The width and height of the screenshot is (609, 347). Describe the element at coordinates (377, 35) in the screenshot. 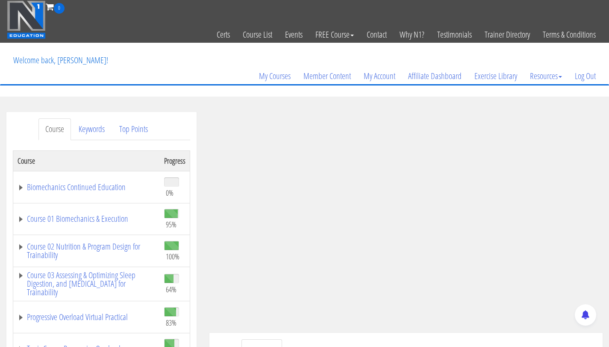

I see `a: Contact` at that location.